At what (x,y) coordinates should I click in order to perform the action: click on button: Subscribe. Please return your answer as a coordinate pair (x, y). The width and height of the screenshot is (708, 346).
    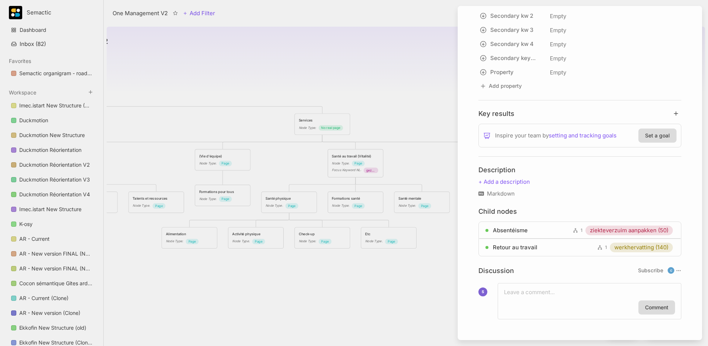
    Looking at the image, I should click on (650, 270).